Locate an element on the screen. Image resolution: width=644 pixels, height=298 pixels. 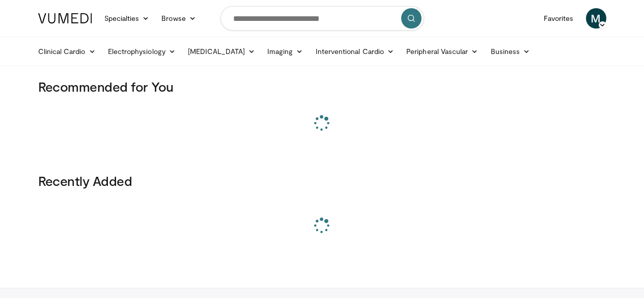
a: Specialties is located at coordinates (127, 18).